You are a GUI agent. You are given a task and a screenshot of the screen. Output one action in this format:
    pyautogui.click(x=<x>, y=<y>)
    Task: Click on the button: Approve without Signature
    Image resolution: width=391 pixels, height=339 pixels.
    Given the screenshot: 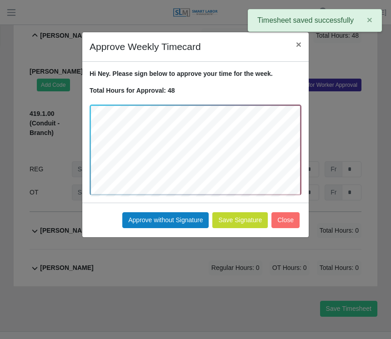 What is the action you would take?
    pyautogui.click(x=166, y=220)
    